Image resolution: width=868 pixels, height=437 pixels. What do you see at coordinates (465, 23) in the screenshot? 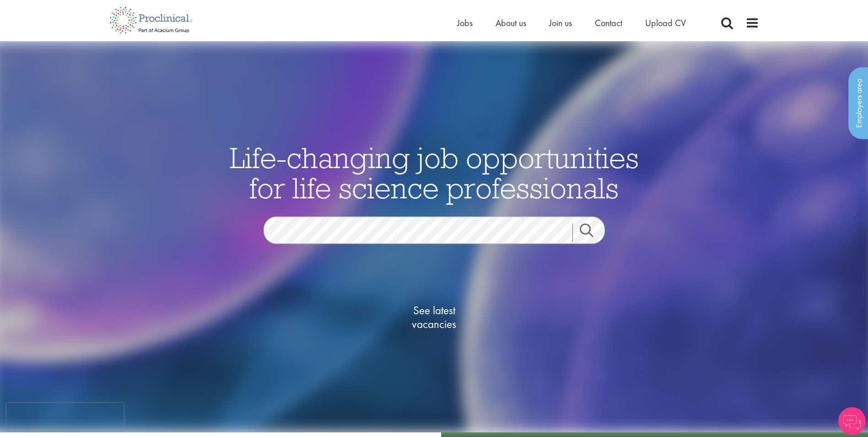
I see `a: Jobs` at bounding box center [465, 23].